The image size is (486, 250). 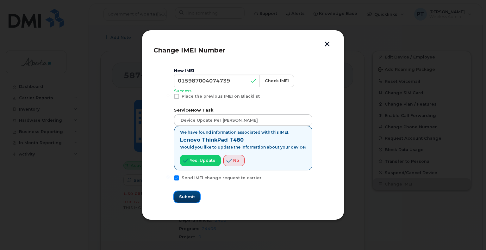 What do you see at coordinates (236, 161) in the screenshot?
I see `span: No` at bounding box center [236, 161].